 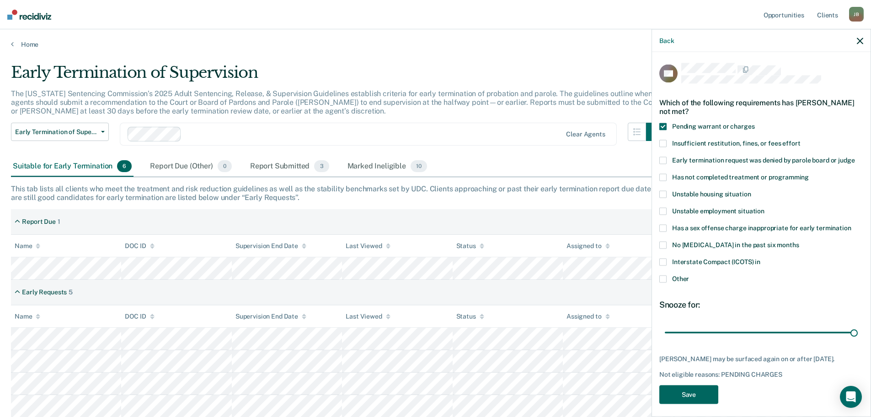 I want to click on span: Has not completed treatment or programming, so click(x=740, y=177).